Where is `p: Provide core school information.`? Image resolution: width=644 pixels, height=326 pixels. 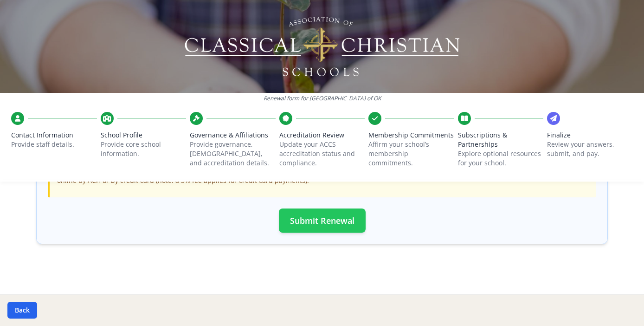 p: Provide core school information. is located at coordinates (143, 149).